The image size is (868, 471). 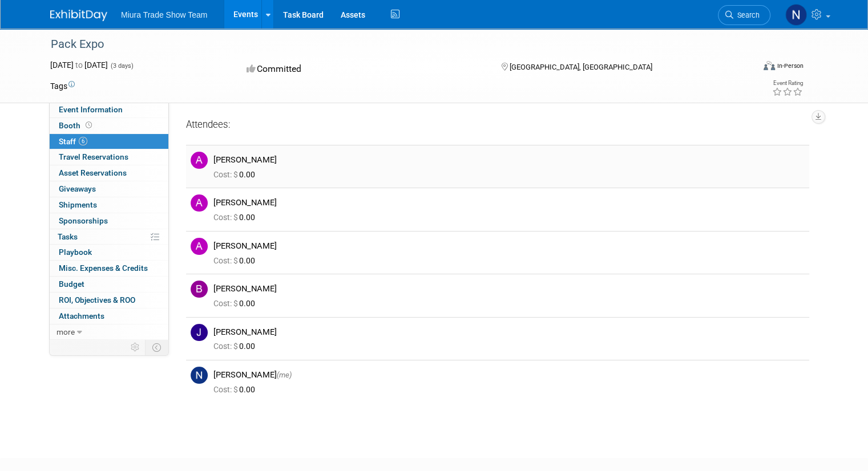 What do you see at coordinates (787, 83) in the screenshot?
I see `div: Event Rating` at bounding box center [787, 83].